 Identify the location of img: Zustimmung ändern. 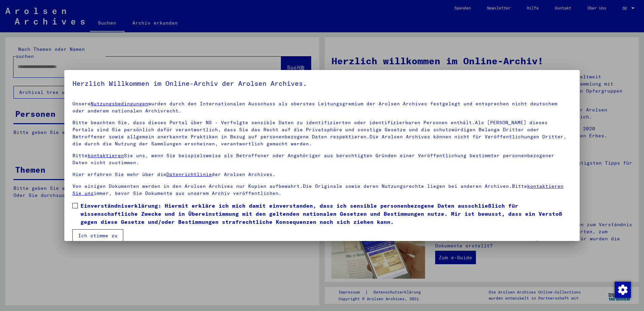
(622, 290).